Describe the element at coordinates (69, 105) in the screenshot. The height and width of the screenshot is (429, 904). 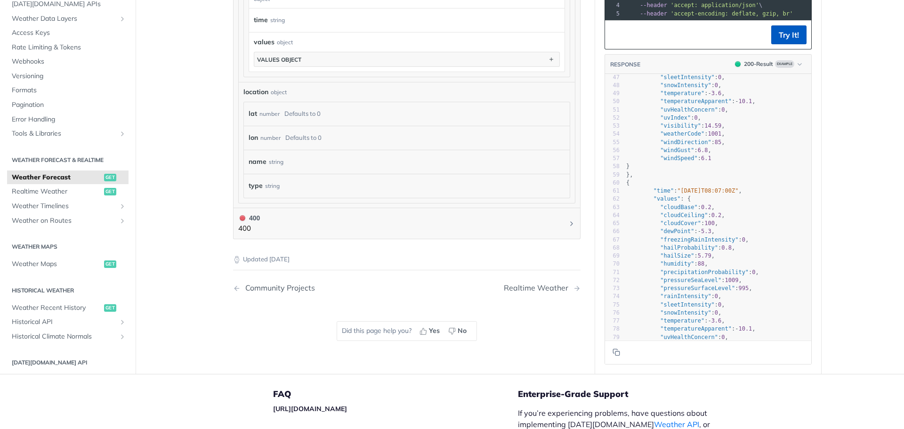
I see `span: Pagination` at that location.